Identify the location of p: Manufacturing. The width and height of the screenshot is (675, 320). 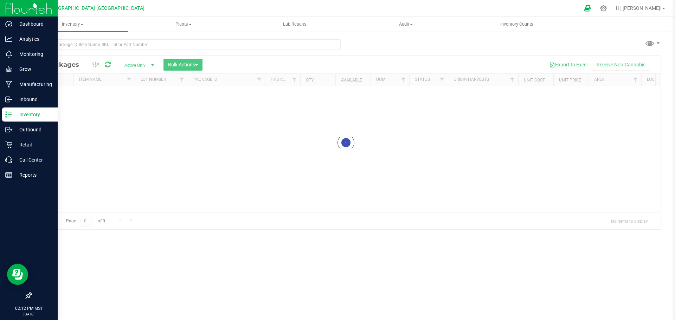
(33, 84).